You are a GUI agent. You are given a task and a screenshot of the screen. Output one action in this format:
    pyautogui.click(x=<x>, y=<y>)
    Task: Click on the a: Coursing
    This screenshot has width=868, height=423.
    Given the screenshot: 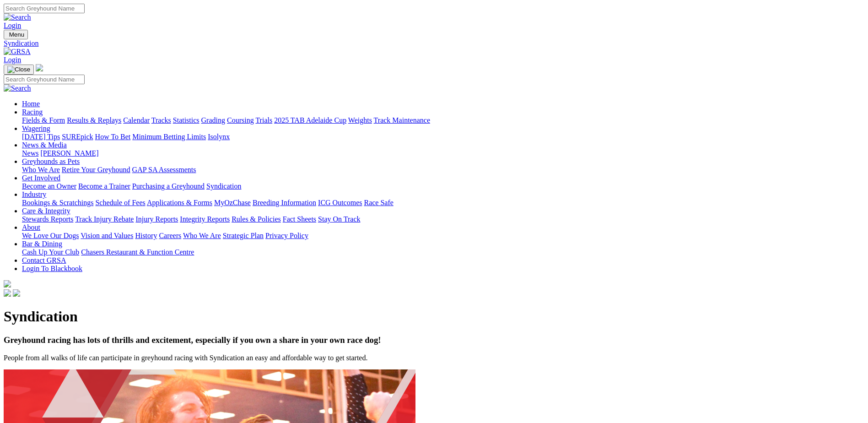 What is the action you would take?
    pyautogui.click(x=240, y=120)
    